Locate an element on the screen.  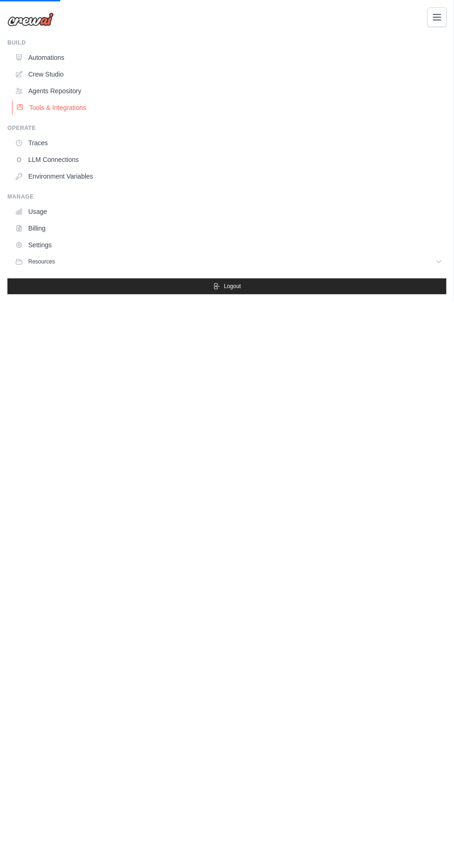
div: Manage is located at coordinates (227, 196).